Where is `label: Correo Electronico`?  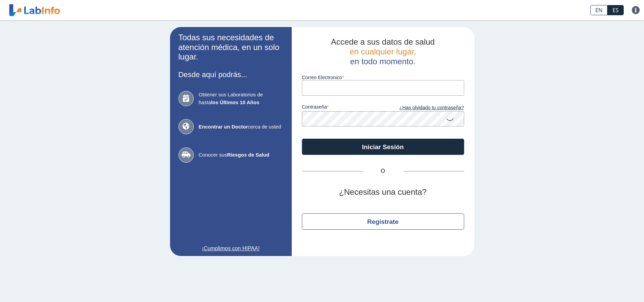
label: Correo Electronico is located at coordinates (383, 77).